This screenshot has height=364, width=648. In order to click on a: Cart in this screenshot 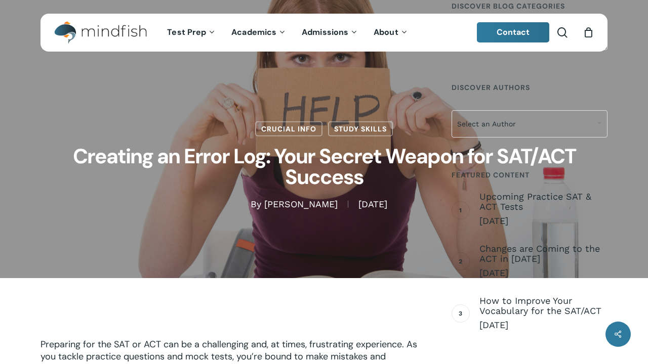, I will do `click(588, 32)`.